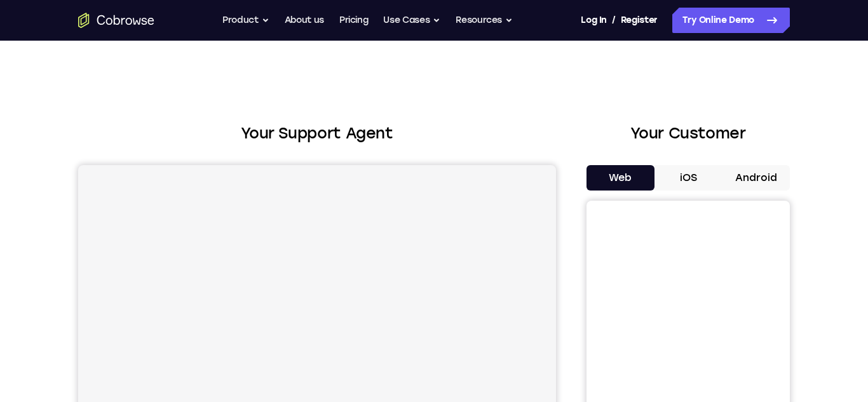  I want to click on h2: Your Support Agent, so click(318, 133).